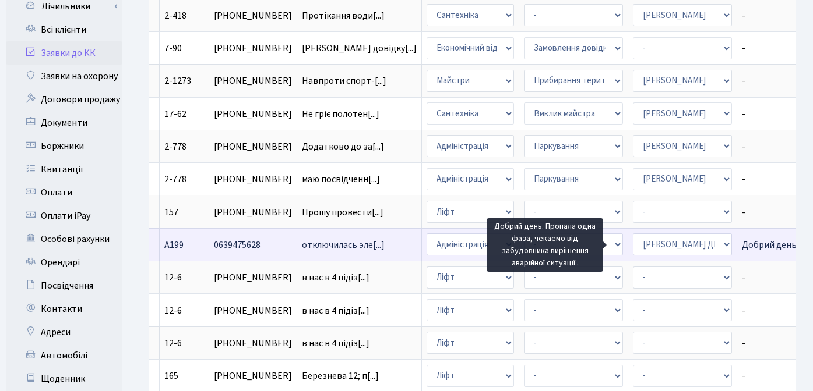 This screenshot has height=391, width=813. Describe the element at coordinates (64, 30) in the screenshot. I see `a: Всі клієнти` at that location.